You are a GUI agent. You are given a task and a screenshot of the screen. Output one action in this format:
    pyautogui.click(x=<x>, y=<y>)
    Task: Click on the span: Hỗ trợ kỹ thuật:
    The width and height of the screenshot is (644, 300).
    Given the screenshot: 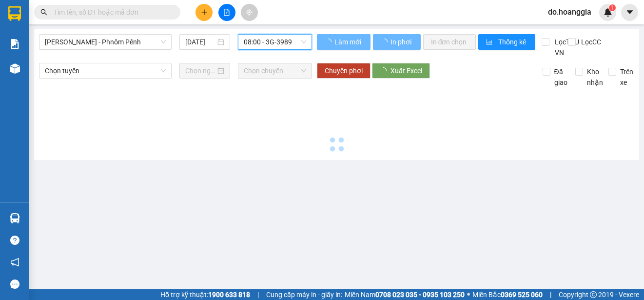 What is the action you would take?
    pyautogui.click(x=205, y=294)
    